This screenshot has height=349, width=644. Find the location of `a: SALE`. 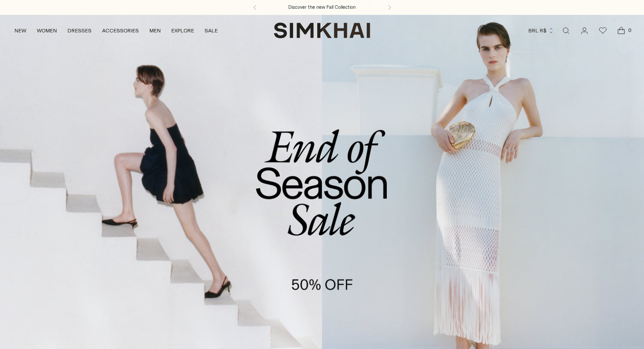

a: SALE is located at coordinates (211, 31).